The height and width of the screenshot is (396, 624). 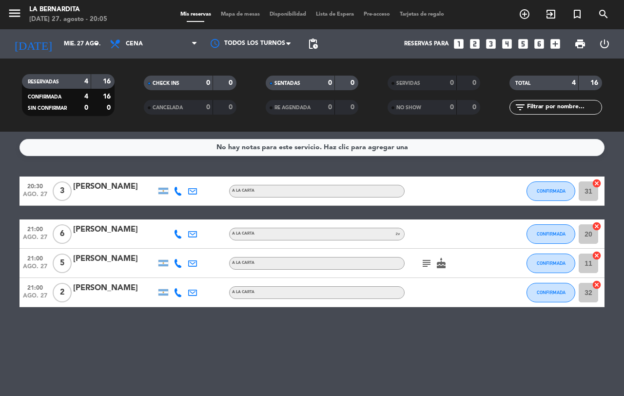 I want to click on i: looks_4, so click(x=507, y=44).